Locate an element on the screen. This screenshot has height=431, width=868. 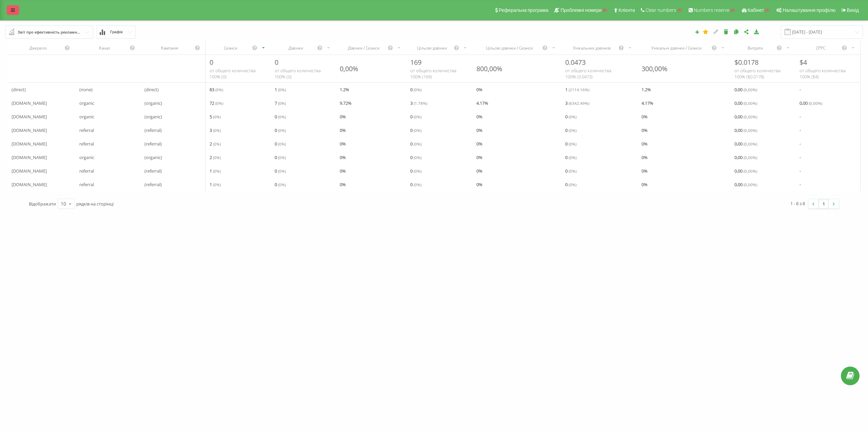
div: scrollable content is located at coordinates (434, 116).